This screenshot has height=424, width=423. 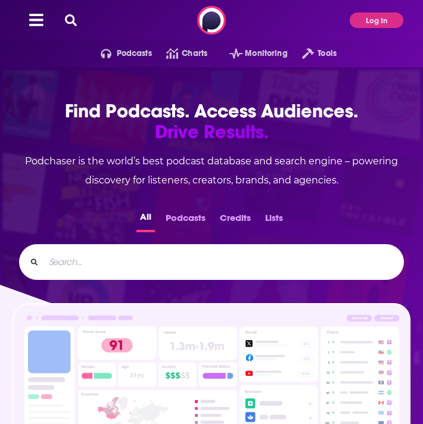 What do you see at coordinates (219, 262) in the screenshot?
I see `input: Search...` at bounding box center [219, 262].